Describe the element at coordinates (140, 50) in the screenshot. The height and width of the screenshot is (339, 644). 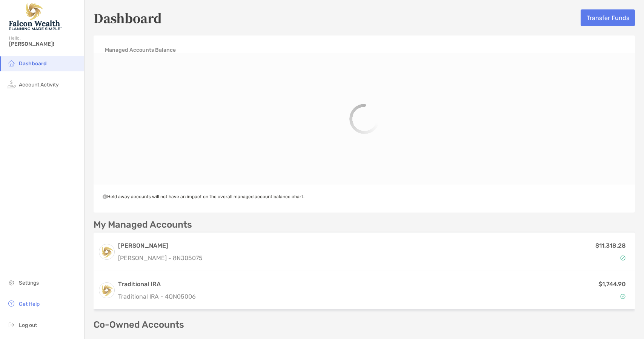
I see `h4: Managed Accounts Balance` at that location.